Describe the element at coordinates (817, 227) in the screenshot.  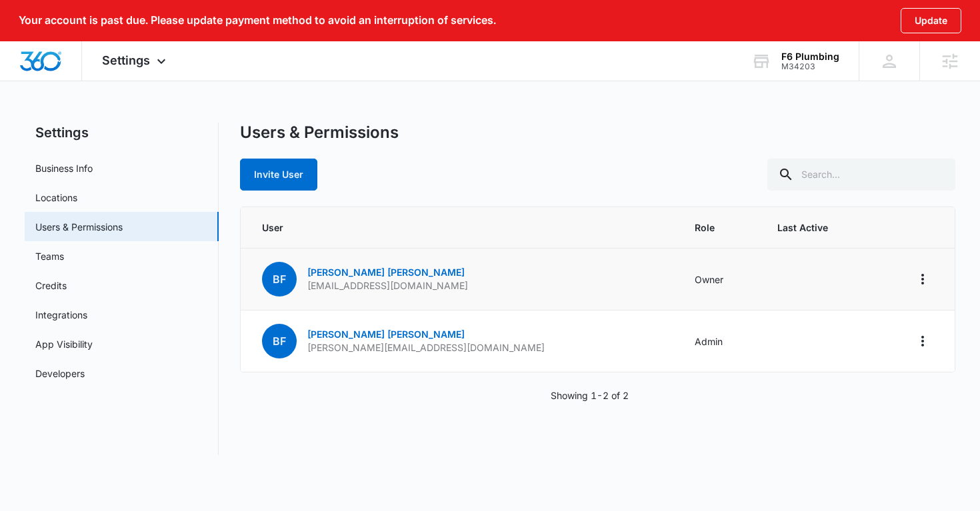
I see `span: Last Active` at that location.